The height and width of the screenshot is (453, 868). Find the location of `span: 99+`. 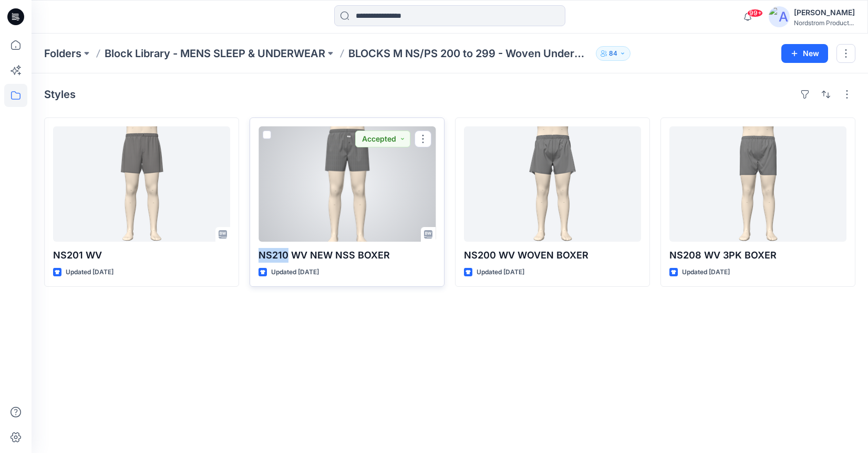

span: 99+ is located at coordinates (754, 13).